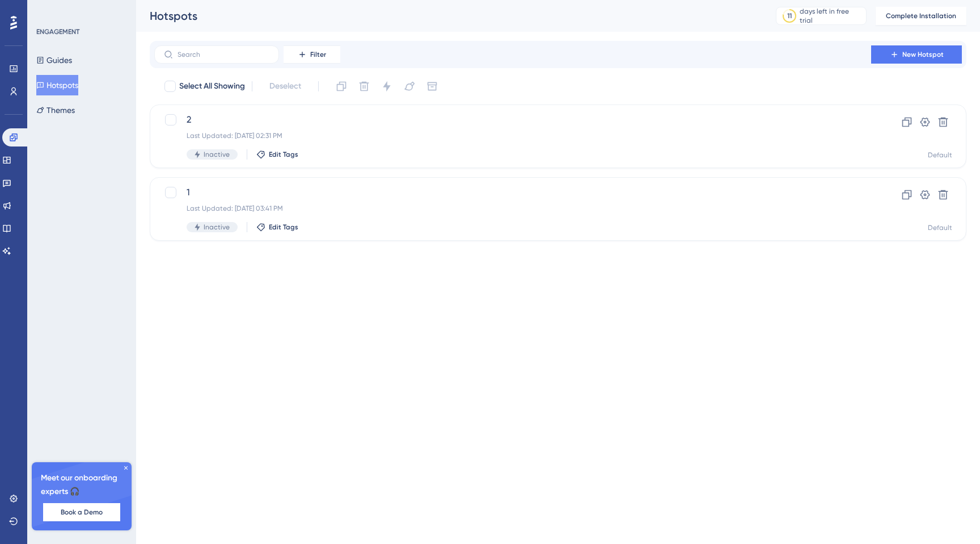 This screenshot has height=544, width=980. What do you see at coordinates (285, 86) in the screenshot?
I see `span: Deselect` at bounding box center [285, 86].